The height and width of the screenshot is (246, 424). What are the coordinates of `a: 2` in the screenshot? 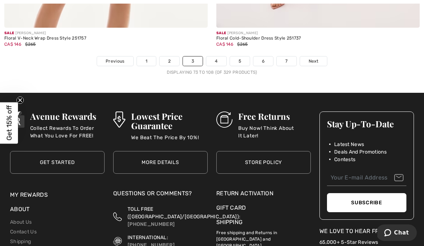 It's located at (169, 61).